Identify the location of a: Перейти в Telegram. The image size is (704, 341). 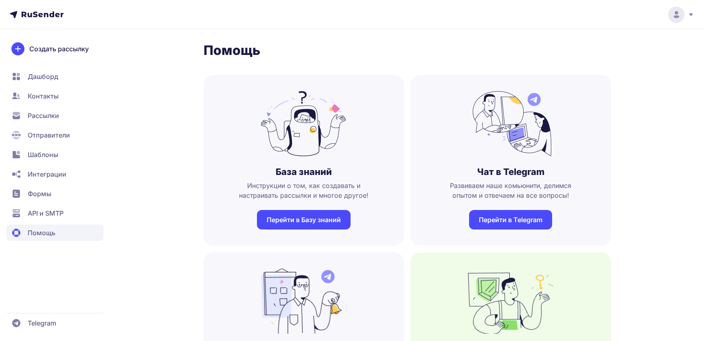
(511, 220).